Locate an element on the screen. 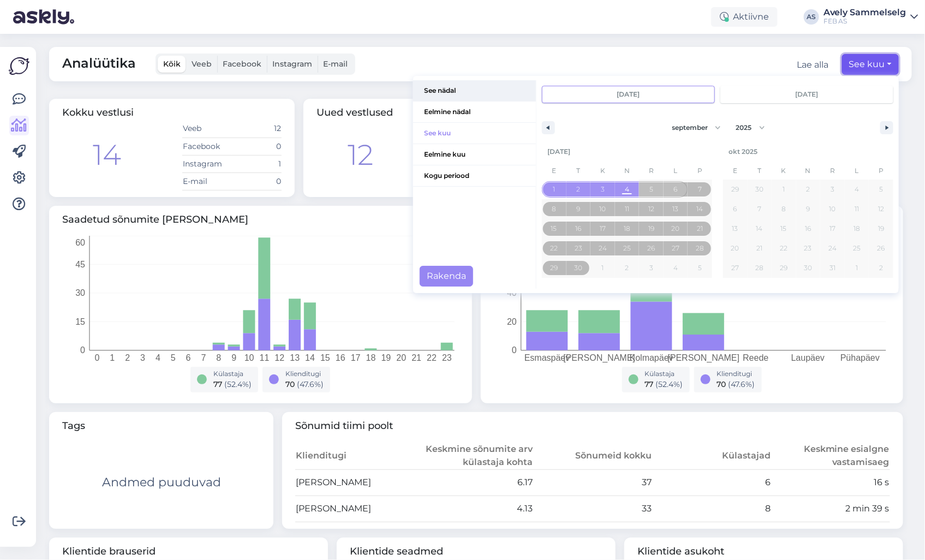 This screenshot has height=560, width=925. tspan: 12 is located at coordinates (280, 357).